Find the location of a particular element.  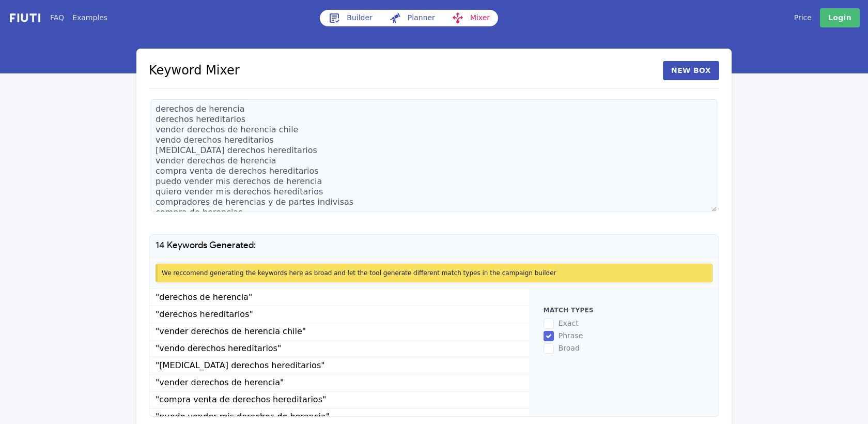

span: phrase is located at coordinates (571, 335).